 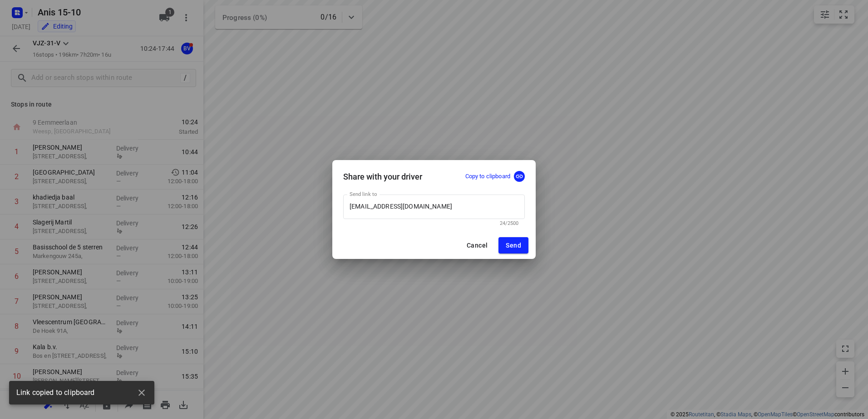 I want to click on button: Cancel, so click(x=477, y=245).